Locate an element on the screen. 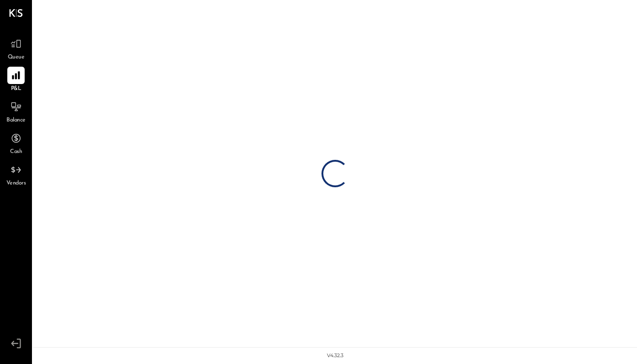  span: P&L is located at coordinates (16, 89).